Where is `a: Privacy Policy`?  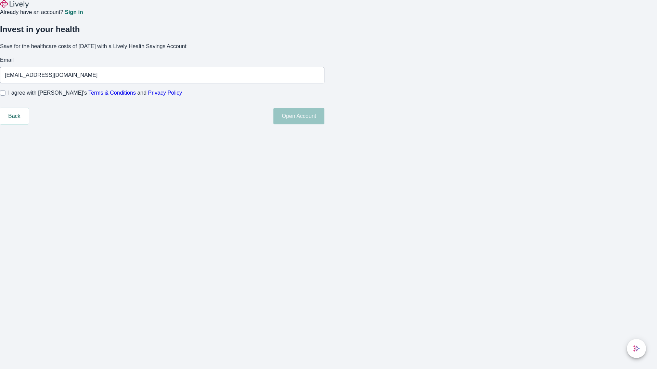
a: Privacy Policy is located at coordinates (165, 93).